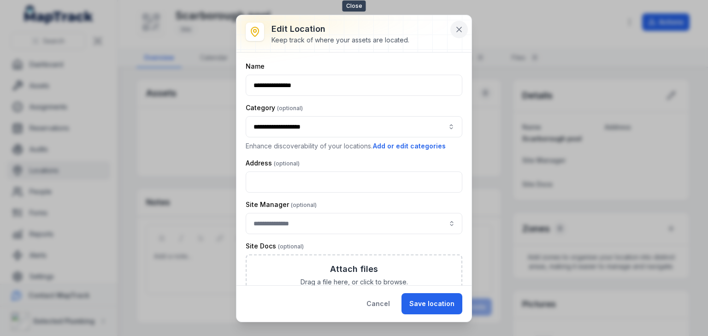 The image size is (708, 336). Describe the element at coordinates (354, 282) in the screenshot. I see `span: Drag a file here, or click to browse.` at that location.